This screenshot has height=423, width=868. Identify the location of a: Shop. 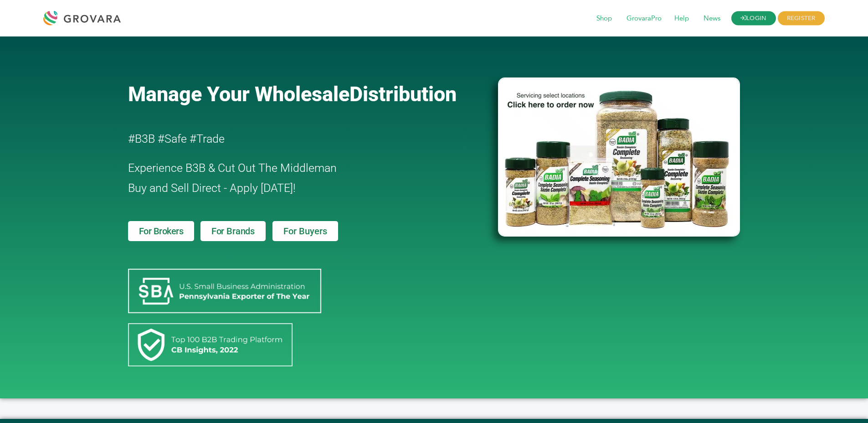
(604, 18).